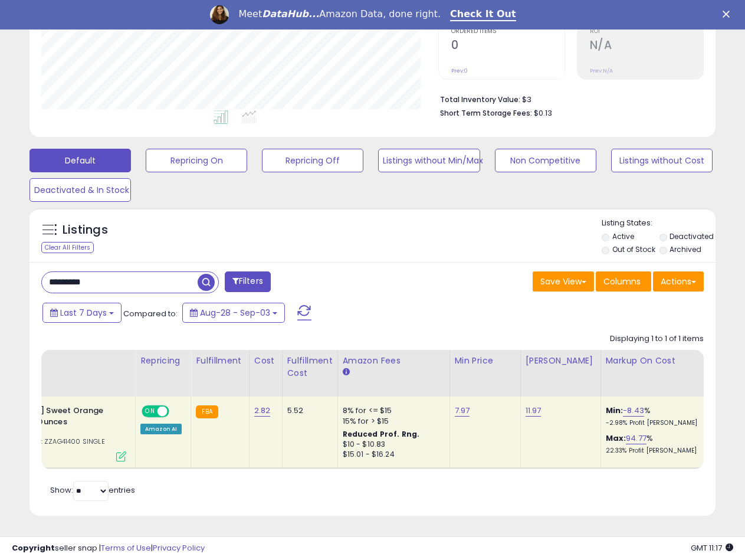  Describe the element at coordinates (176, 411) in the screenshot. I see `span: OFF` at that location.